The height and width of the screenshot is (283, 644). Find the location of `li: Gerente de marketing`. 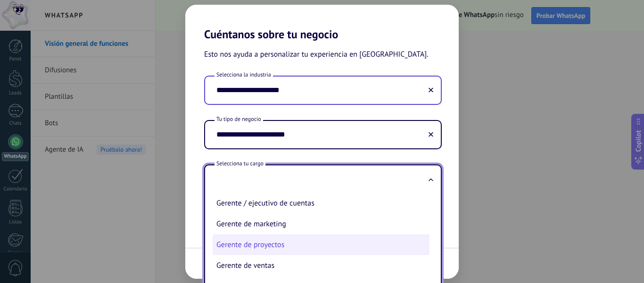

li: Gerente de marketing is located at coordinates (321, 224).